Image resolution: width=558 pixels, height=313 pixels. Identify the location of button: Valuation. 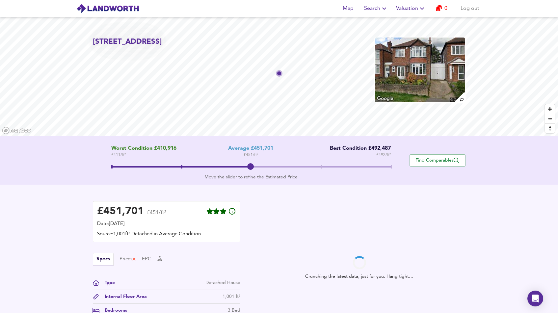
(411, 9).